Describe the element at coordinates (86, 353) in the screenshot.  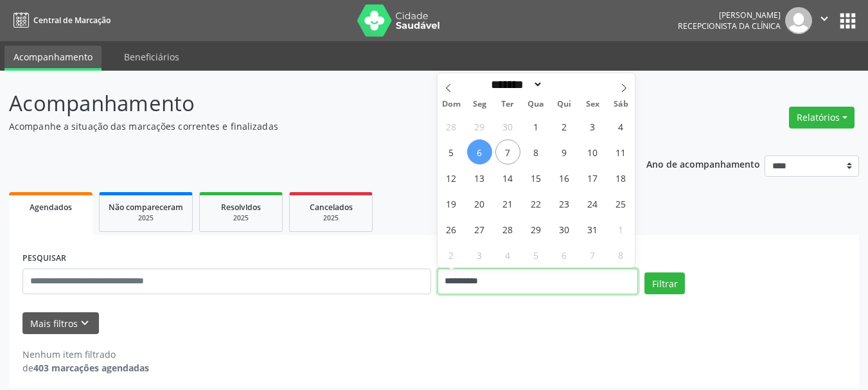
I see `div: Nenhum item filtrado` at that location.